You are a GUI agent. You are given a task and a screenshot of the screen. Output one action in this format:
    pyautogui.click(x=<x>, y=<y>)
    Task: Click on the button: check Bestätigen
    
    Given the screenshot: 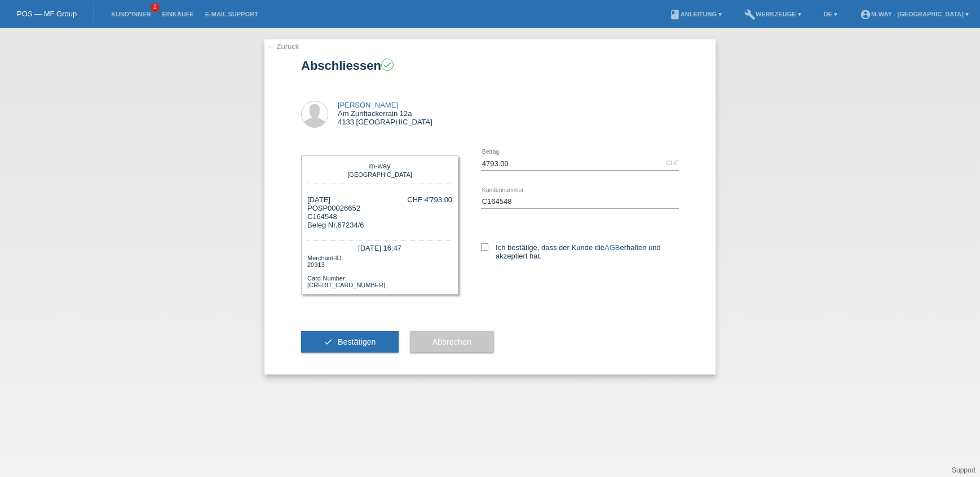 What is the action you would take?
    pyautogui.click(x=350, y=342)
    